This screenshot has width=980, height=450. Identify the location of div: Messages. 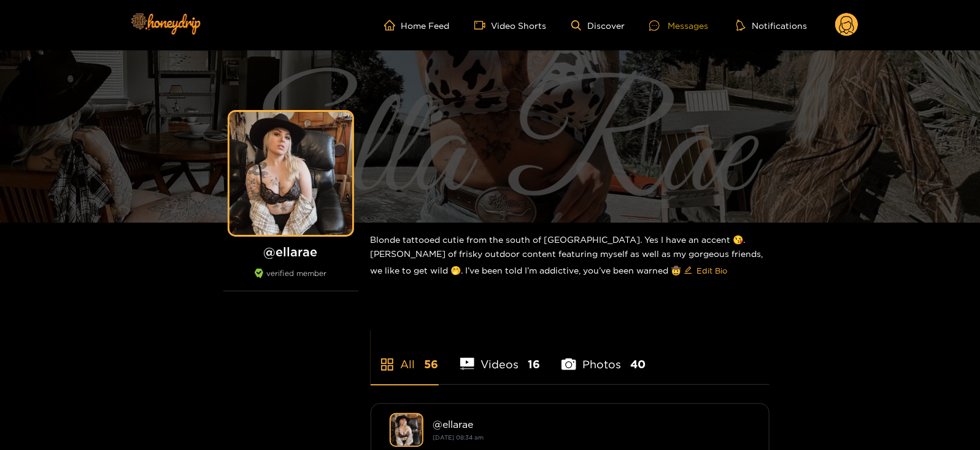
(678, 25).